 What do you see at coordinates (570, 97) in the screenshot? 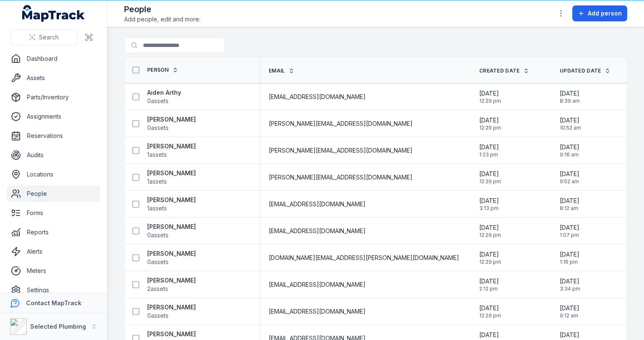
I see `time: 8/18/2025, 8:39:46 AM` at bounding box center [570, 97].